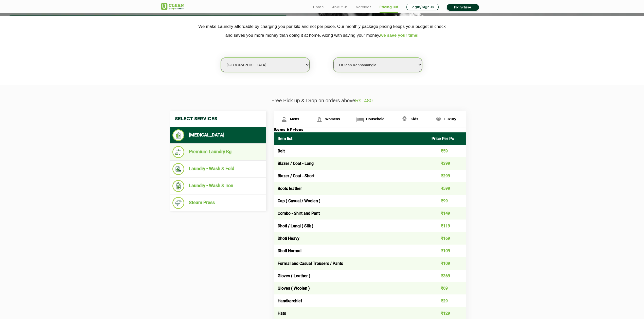  What do you see at coordinates (350, 238) in the screenshot?
I see `td: Dhoti Heavy` at bounding box center [350, 238].